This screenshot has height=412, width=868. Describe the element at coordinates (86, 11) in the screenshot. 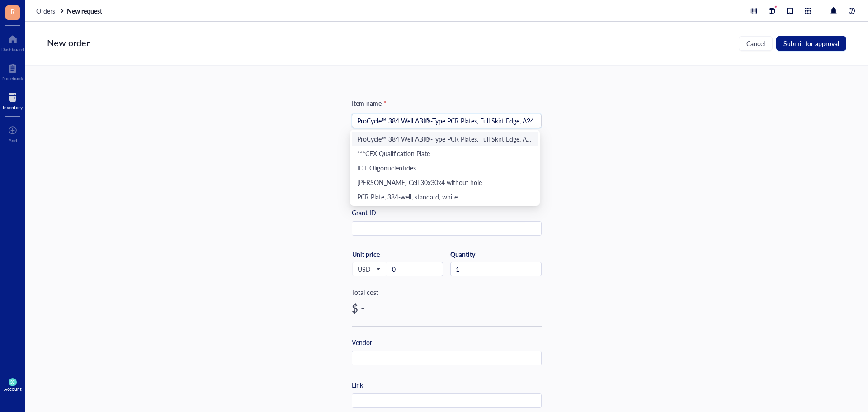

I see `a: New request` at that location.